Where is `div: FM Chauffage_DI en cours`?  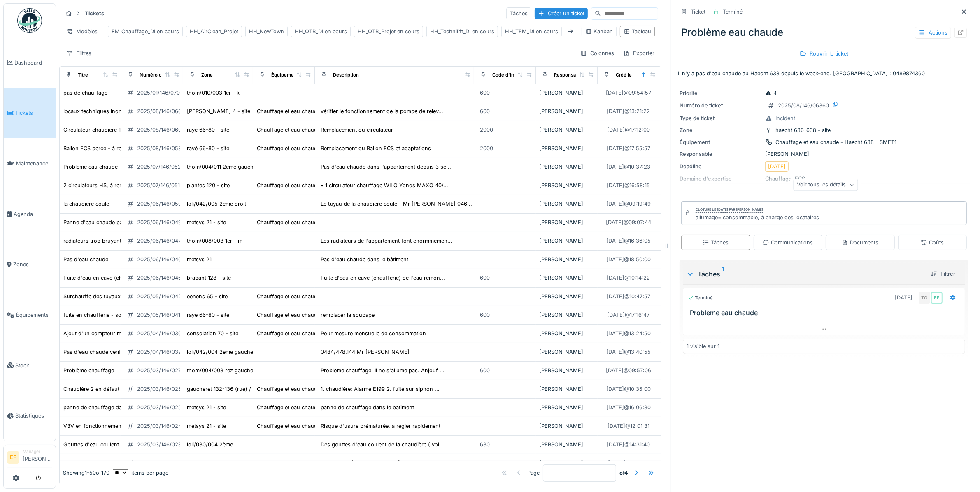
div: FM Chauffage_DI en cours is located at coordinates (145, 31).